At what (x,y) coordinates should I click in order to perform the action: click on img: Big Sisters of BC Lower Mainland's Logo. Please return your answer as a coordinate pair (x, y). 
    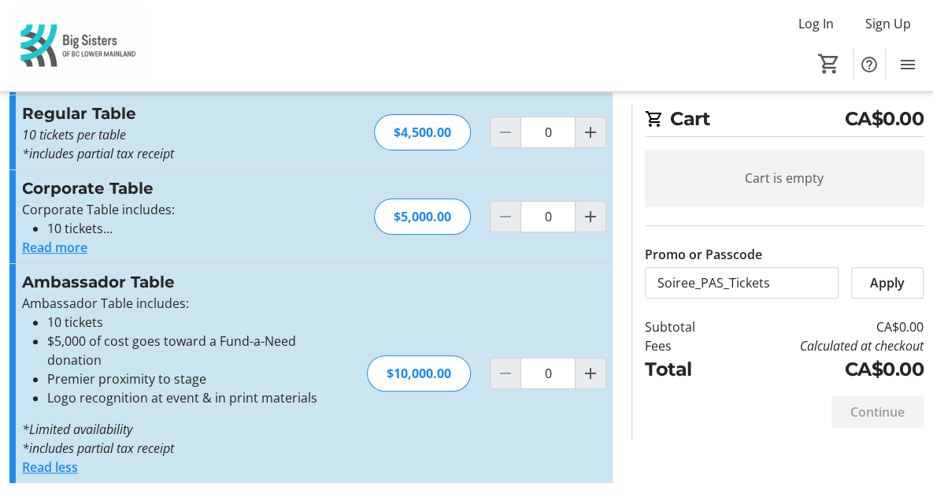
    Looking at the image, I should click on (80, 46).